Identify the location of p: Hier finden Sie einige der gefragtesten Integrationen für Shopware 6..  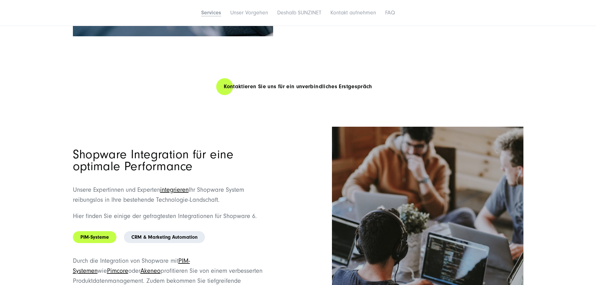
(169, 216).